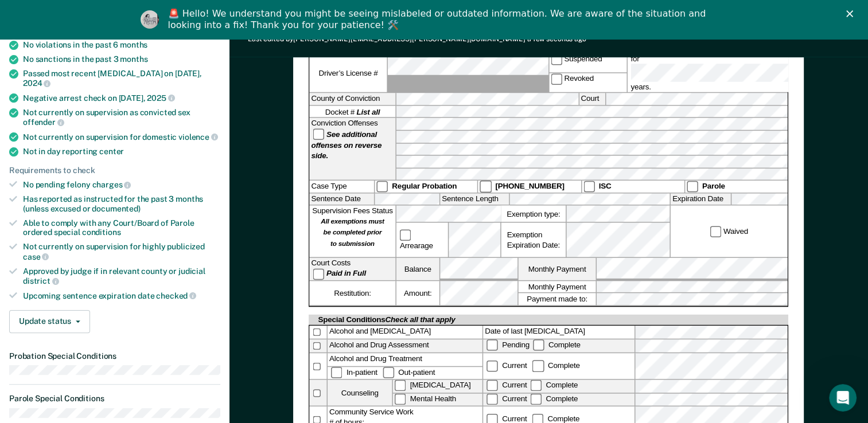 This screenshot has width=868, height=423. I want to click on label: Sentence Date, so click(342, 199).